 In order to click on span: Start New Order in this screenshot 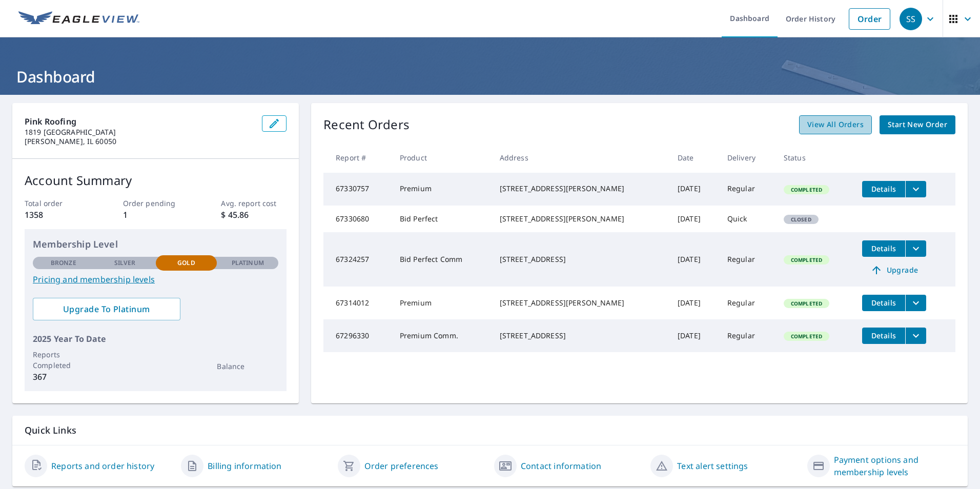, I will do `click(918, 125)`.